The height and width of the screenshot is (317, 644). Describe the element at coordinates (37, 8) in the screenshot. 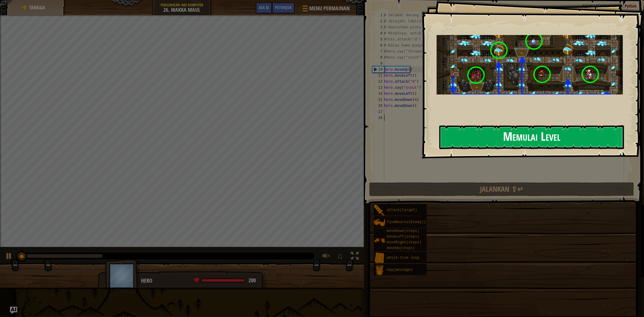

I see `span: Tangga` at that location.